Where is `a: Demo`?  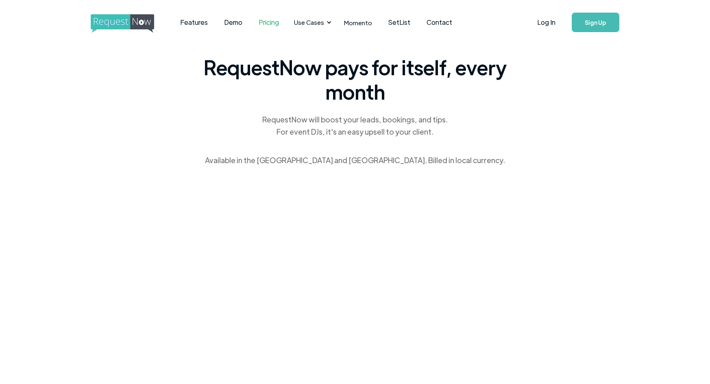 a: Demo is located at coordinates (233, 22).